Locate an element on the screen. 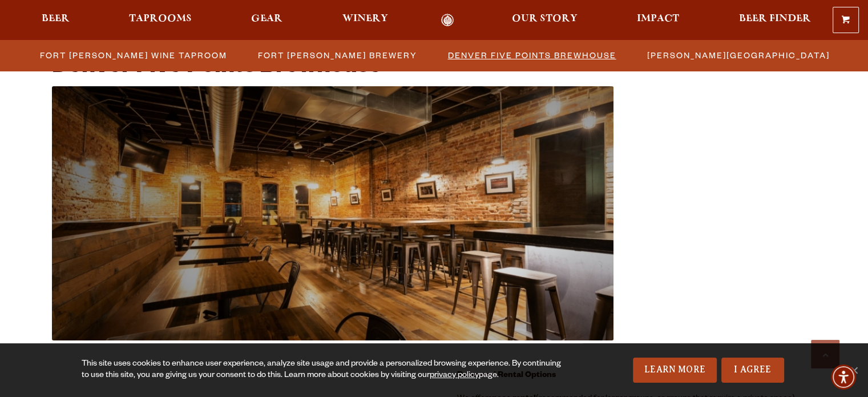 Image resolution: width=868 pixels, height=397 pixels. span: Denver Five Points Brewhouse is located at coordinates (532, 55).